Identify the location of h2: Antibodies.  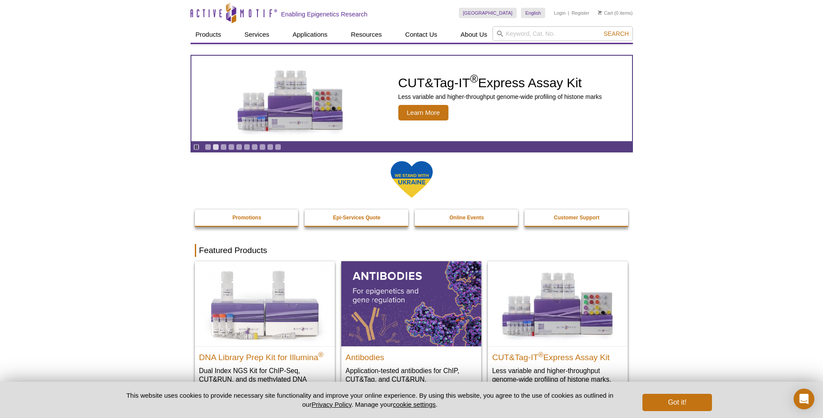
(412, 356).